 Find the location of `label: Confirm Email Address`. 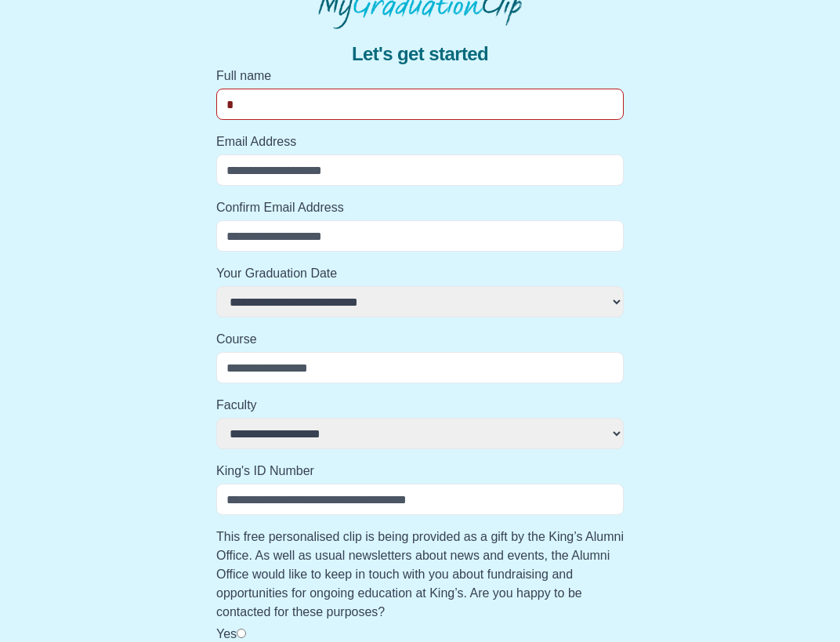

label: Confirm Email Address is located at coordinates (420, 208).